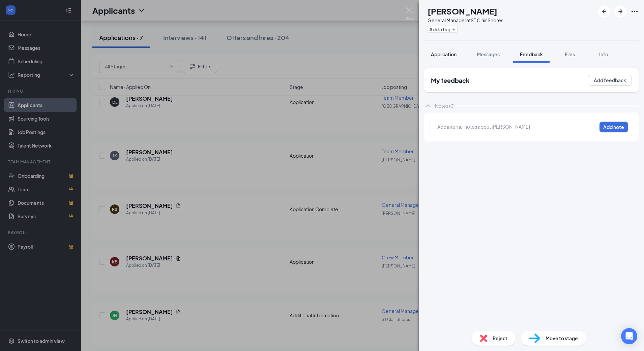 This screenshot has height=351, width=644. I want to click on div: Notes (0), so click(445, 106).